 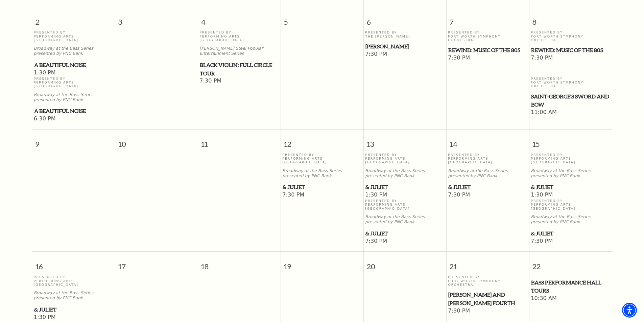 I want to click on span: 20, so click(x=405, y=263).